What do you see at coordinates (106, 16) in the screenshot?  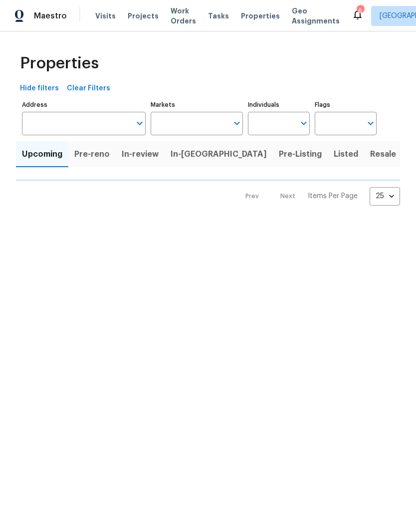 I see `span: Visits` at bounding box center [106, 16].